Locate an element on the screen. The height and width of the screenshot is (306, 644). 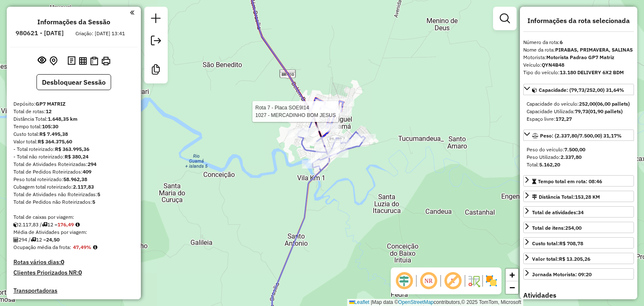
strong: 172,27 is located at coordinates (563, 119).